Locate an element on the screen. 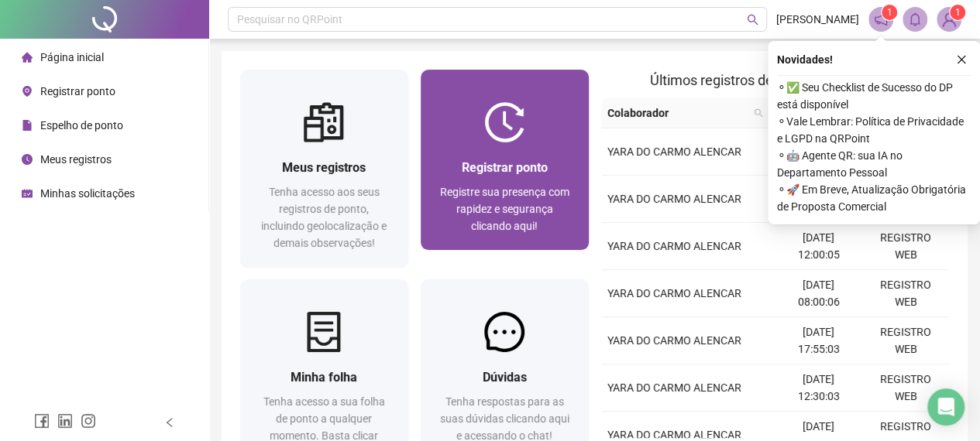 This screenshot has width=980, height=441. span: left is located at coordinates (170, 422).